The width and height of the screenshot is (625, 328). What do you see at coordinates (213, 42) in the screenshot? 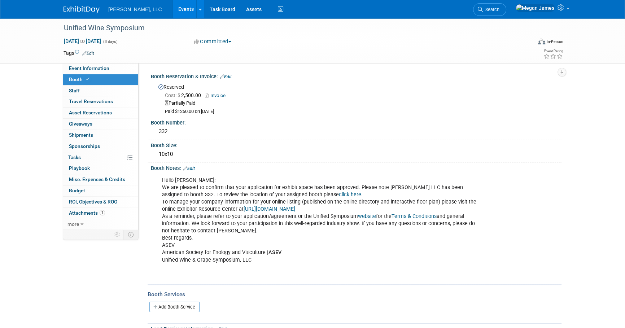
I see `button: Committed` at bounding box center [213, 42].